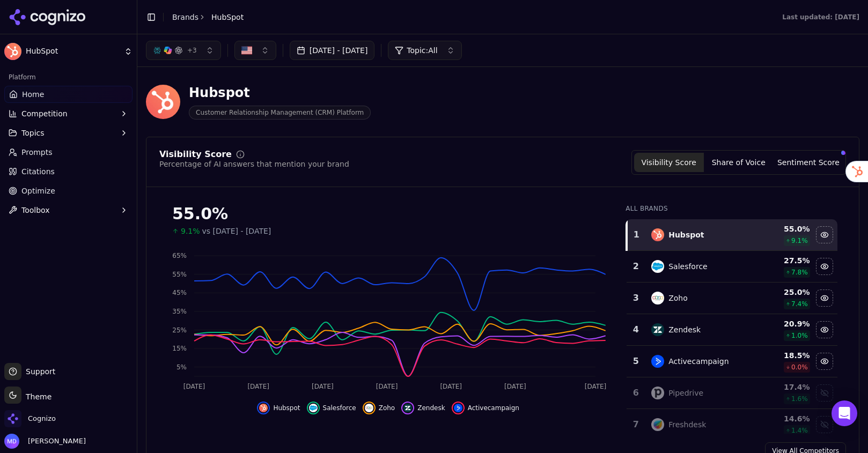 The width and height of the screenshot is (868, 453). Describe the element at coordinates (387, 408) in the screenshot. I see `span: Zoho` at that location.